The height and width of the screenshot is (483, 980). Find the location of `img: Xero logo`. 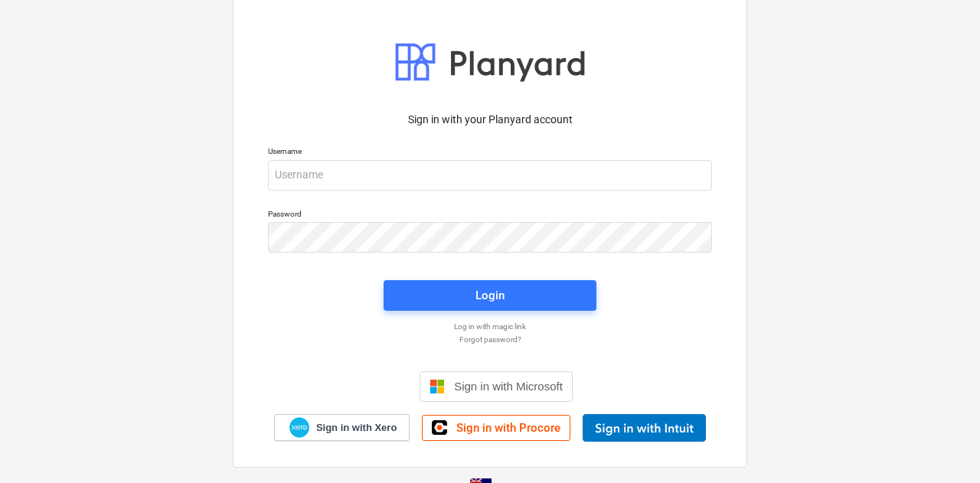

img: Xero logo is located at coordinates (299, 427).